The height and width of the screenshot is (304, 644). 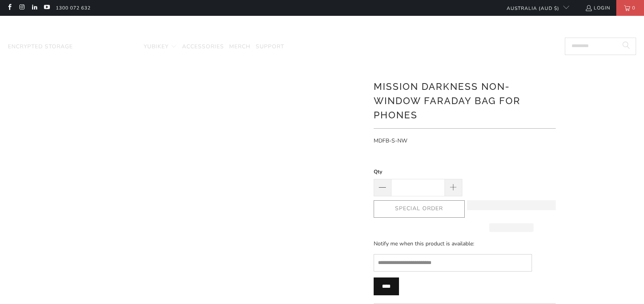 What do you see at coordinates (46, 8) in the screenshot?
I see `a: Trust Panda Australia on YouTube` at bounding box center [46, 8].